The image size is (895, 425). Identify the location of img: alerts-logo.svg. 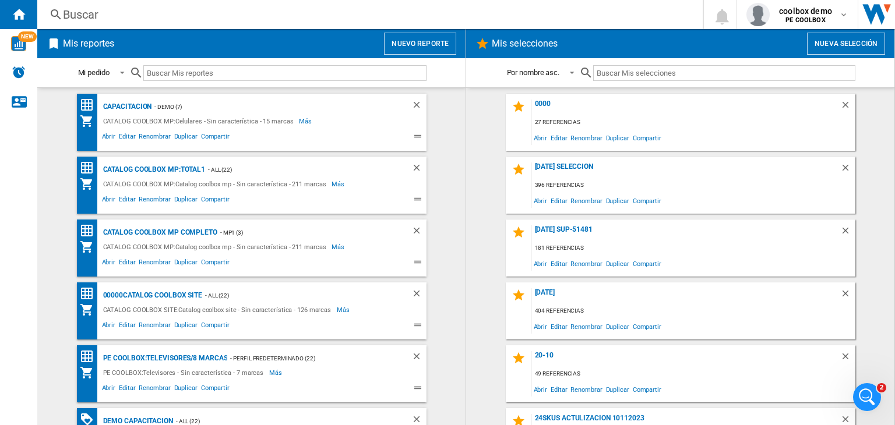
(19, 72).